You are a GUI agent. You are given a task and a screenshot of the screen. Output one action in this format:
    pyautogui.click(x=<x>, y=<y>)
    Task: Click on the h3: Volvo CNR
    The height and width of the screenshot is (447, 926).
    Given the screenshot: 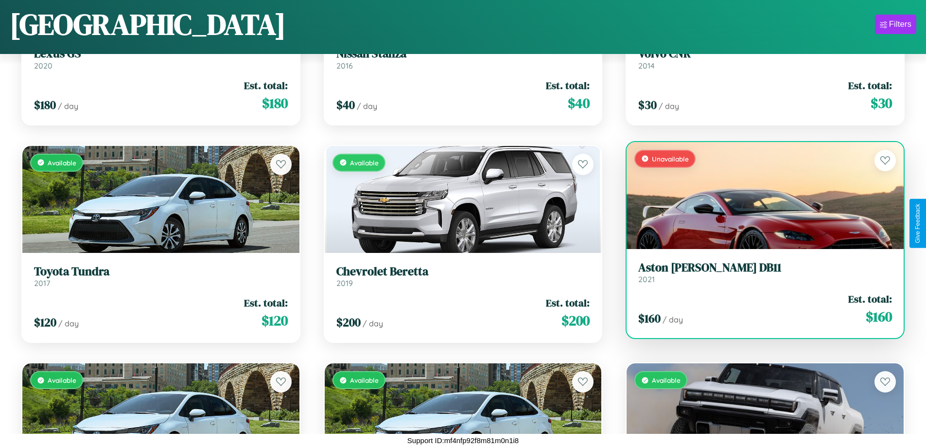 What is the action you would take?
    pyautogui.click(x=766, y=53)
    